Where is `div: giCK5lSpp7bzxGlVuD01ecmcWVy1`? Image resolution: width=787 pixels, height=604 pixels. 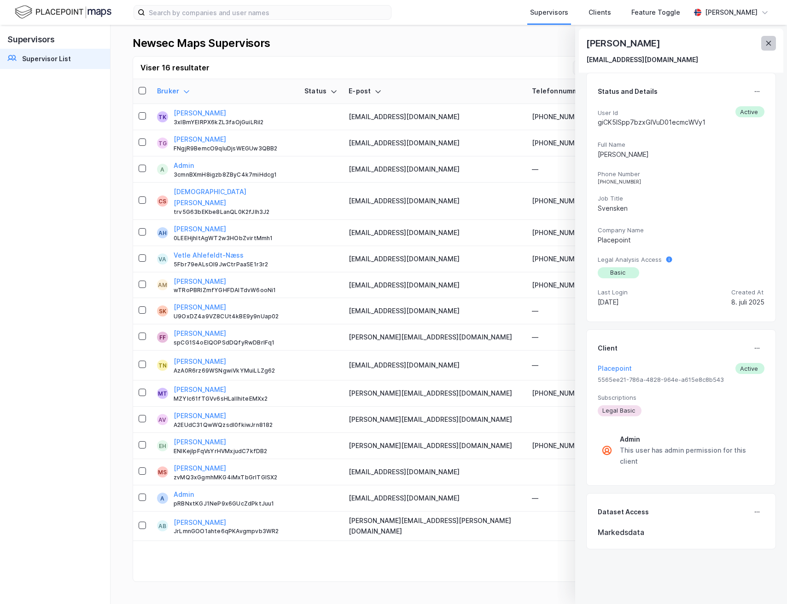
div: giCK5lSpp7bzxGlVuD01ecmcWVy1 is located at coordinates (651, 122).